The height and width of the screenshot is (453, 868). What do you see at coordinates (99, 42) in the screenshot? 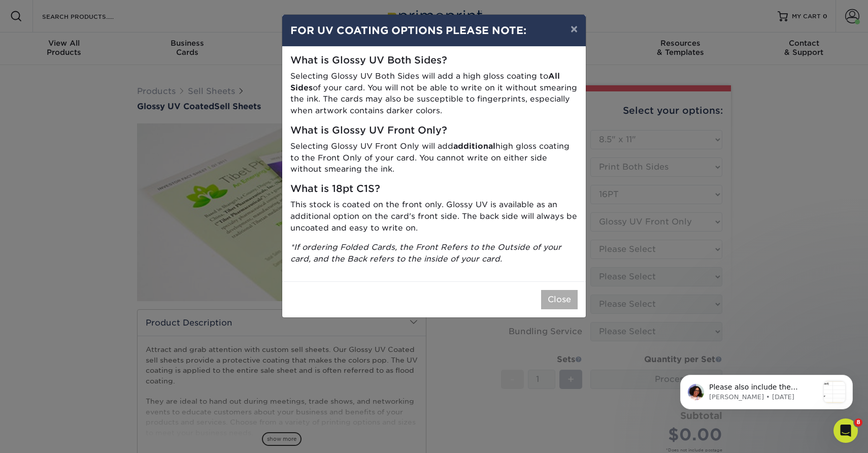
I see `p: Message from Avery, sent 2w ago` at bounding box center [99, 42].